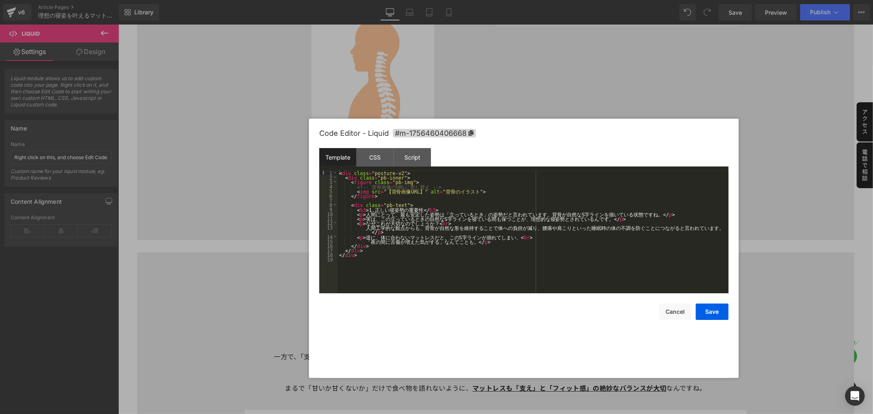 The height and width of the screenshot is (414, 873). I want to click on button: Cancel, so click(675, 312).